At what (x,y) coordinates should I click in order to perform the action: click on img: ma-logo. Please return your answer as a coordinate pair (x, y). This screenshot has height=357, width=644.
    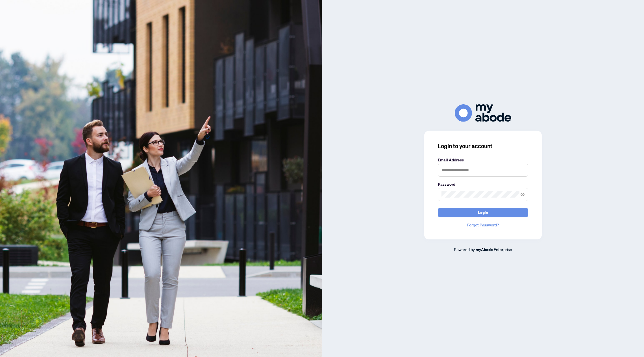
    Looking at the image, I should click on (483, 113).